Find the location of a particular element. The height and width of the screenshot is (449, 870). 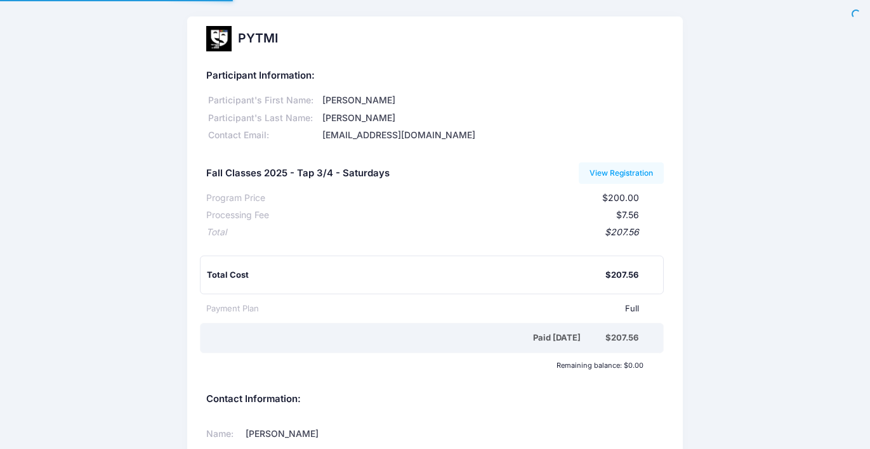

h5: Participant Information: is located at coordinates (435, 76).